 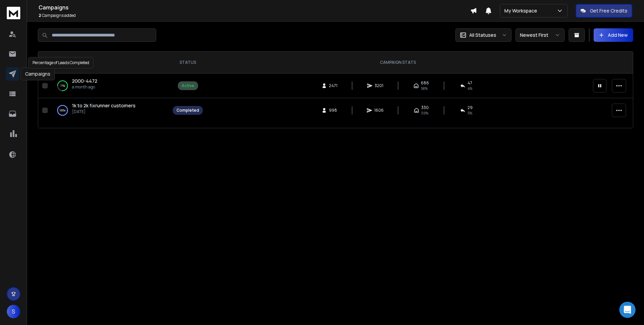 I want to click on span: 1606, so click(x=379, y=111).